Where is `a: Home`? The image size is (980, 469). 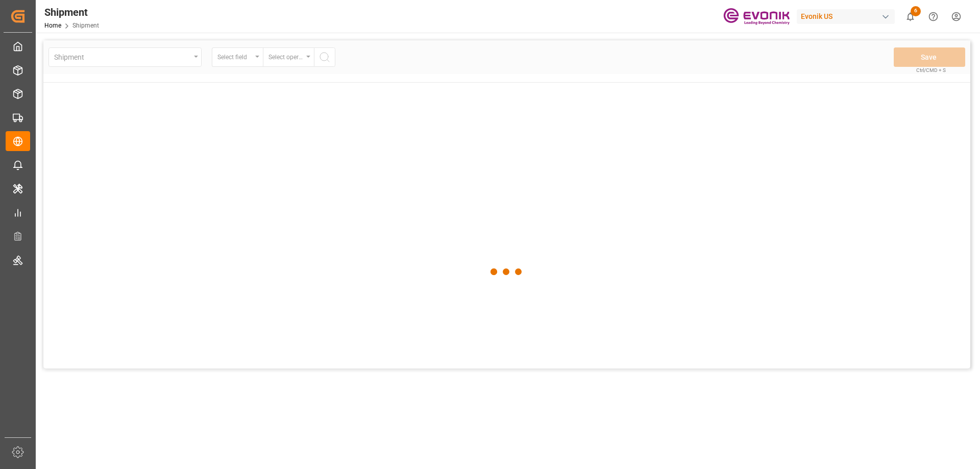 a: Home is located at coordinates (53, 25).